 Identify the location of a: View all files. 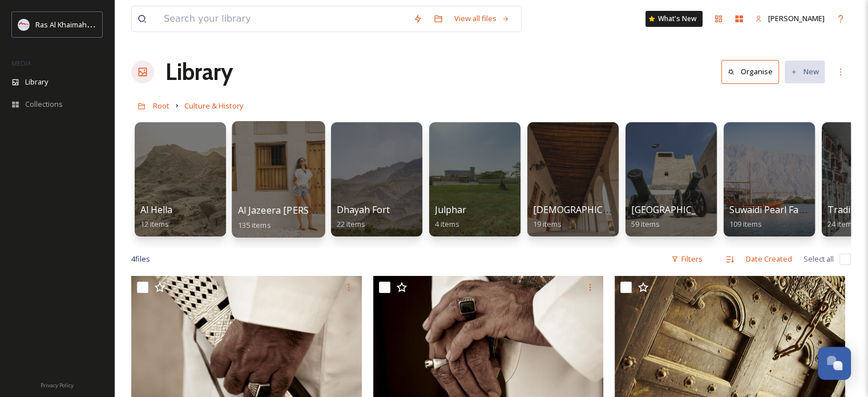
(482, 18).